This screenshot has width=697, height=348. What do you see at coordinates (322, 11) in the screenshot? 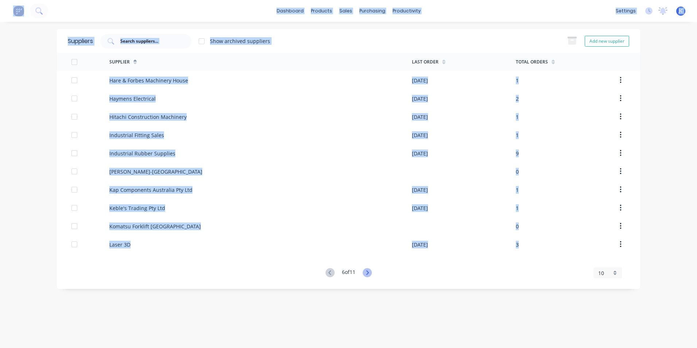
I see `div: products` at bounding box center [322, 11].